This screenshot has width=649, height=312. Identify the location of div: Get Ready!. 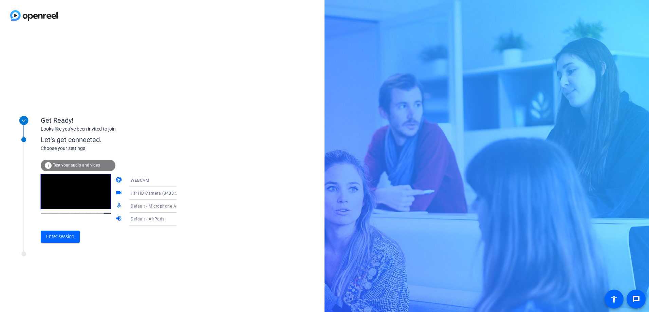
(109, 121).